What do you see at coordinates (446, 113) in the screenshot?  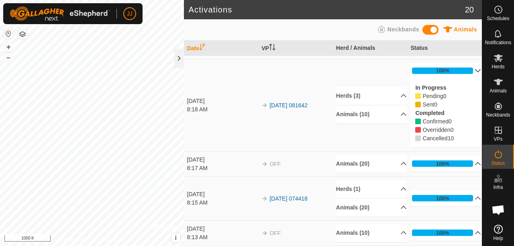 I see `p-accordion-content: 100%` at bounding box center [446, 113].